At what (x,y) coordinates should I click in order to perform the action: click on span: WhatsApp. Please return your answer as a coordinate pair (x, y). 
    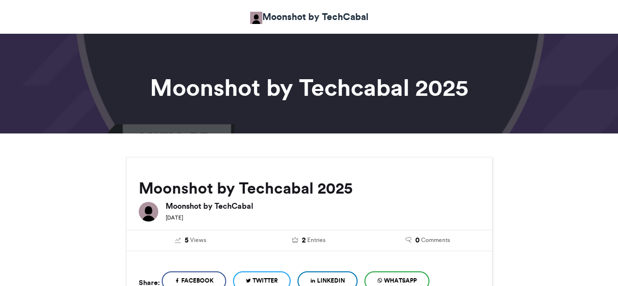
    Looking at the image, I should click on (400, 280).